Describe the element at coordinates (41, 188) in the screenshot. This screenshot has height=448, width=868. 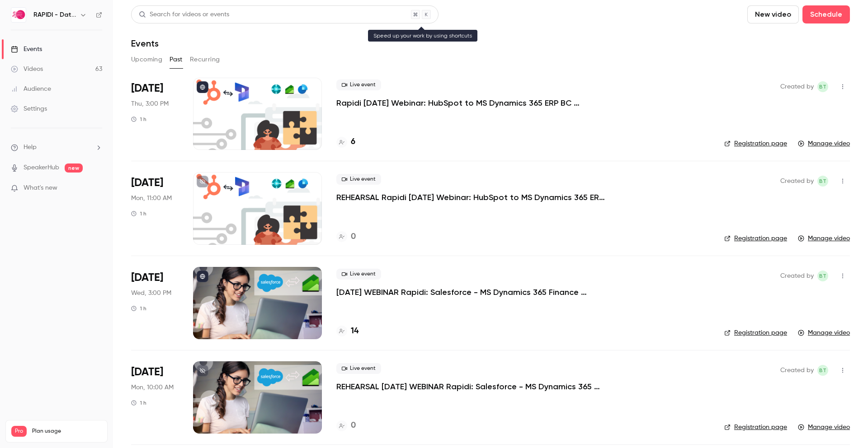
I see `span: What's new` at that location.